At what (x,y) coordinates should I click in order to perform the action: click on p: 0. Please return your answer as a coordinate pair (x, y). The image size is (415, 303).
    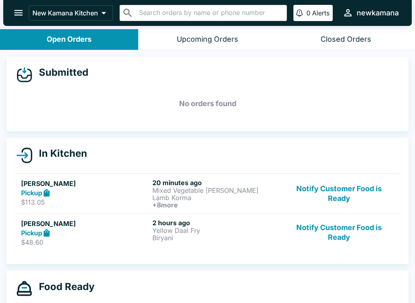
    Looking at the image, I should click on (308, 13).